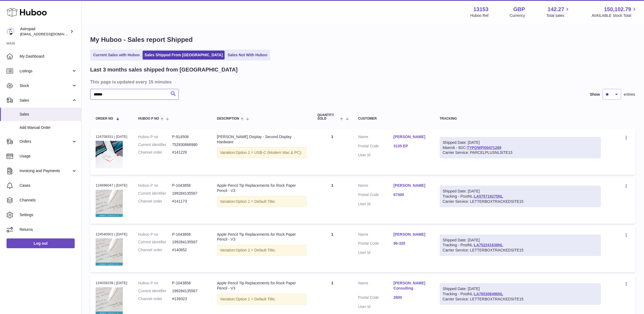 This screenshot has height=314, width=644. What do you see at coordinates (48, 200) in the screenshot?
I see `span: Channels` at bounding box center [48, 200].